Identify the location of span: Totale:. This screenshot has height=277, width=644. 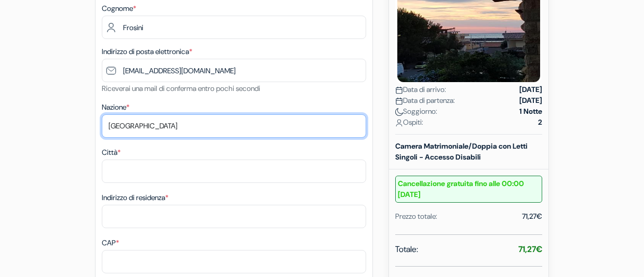
(406, 250).